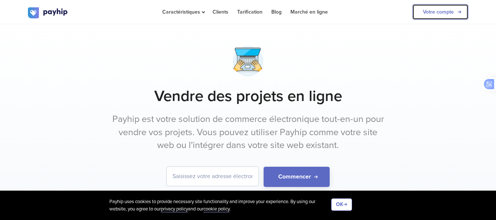 This screenshot has width=496, height=220. I want to click on p: Payhip est votre solution de commerce électronique tout-en-un pour vendre vos projets. Vous pouve..., so click(248, 132).